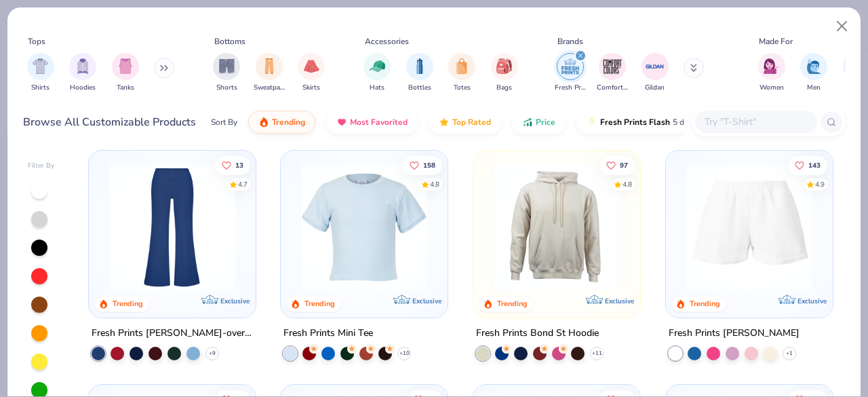  I want to click on span: 97, so click(624, 165).